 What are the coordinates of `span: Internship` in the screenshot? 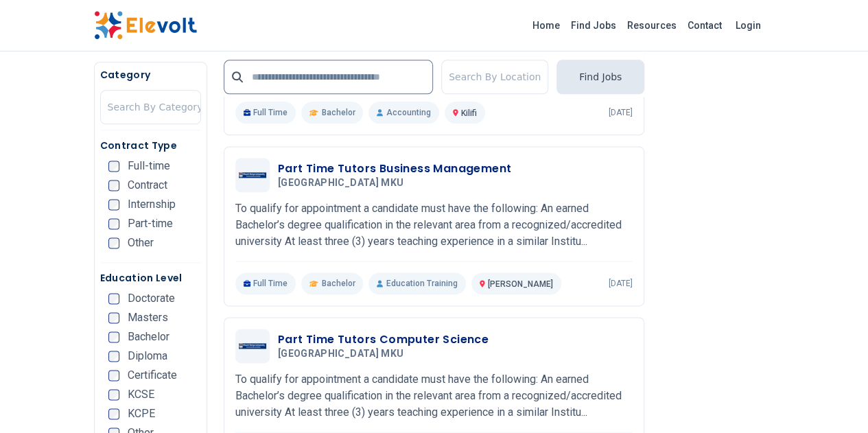 It's located at (152, 204).